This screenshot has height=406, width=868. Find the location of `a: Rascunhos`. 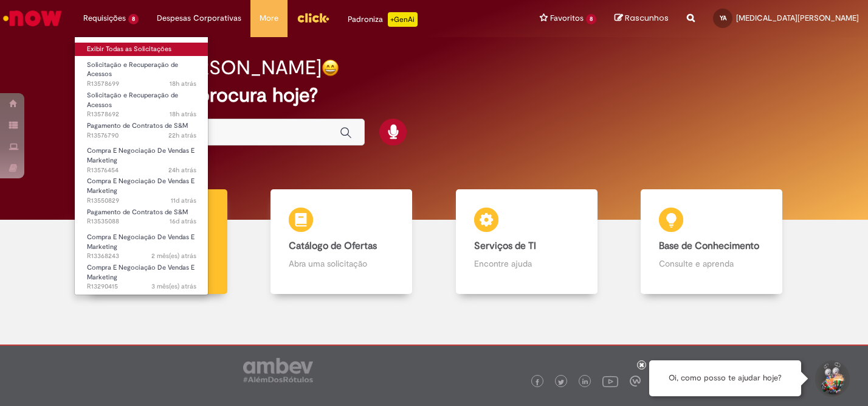

a: Rascunhos is located at coordinates (641, 18).